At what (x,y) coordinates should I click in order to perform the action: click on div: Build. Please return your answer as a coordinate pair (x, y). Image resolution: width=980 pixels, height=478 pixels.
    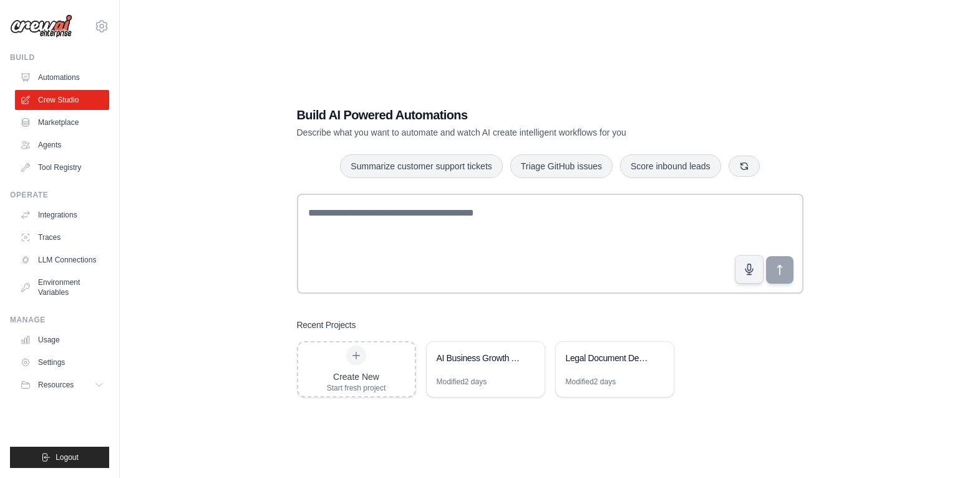
    Looking at the image, I should click on (59, 58).